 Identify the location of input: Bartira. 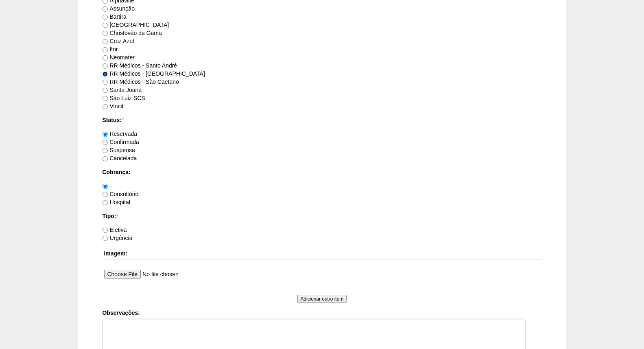
(105, 17).